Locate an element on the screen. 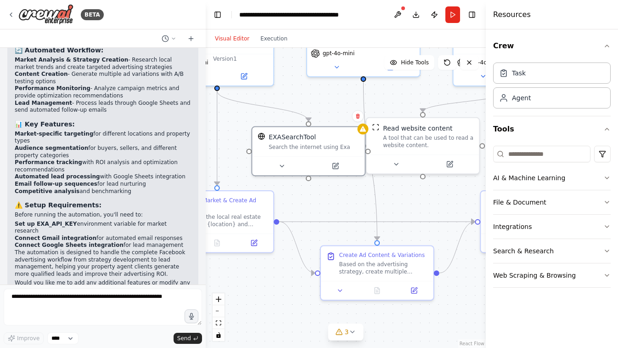 The height and width of the screenshot is (348, 618). button: fit view is located at coordinates (219, 323).